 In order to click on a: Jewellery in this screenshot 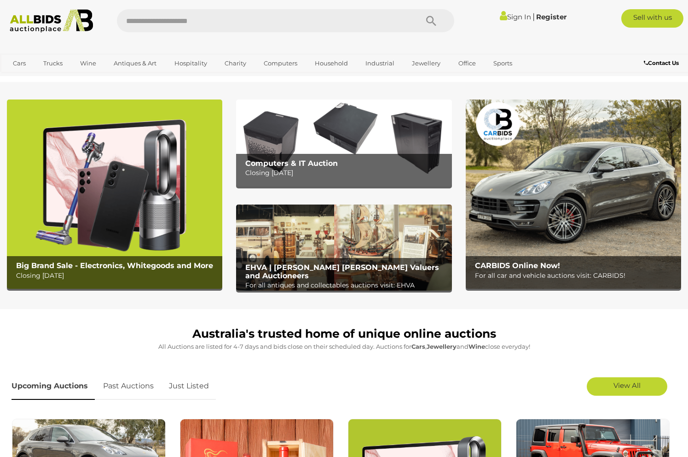, I will do `click(426, 63)`.